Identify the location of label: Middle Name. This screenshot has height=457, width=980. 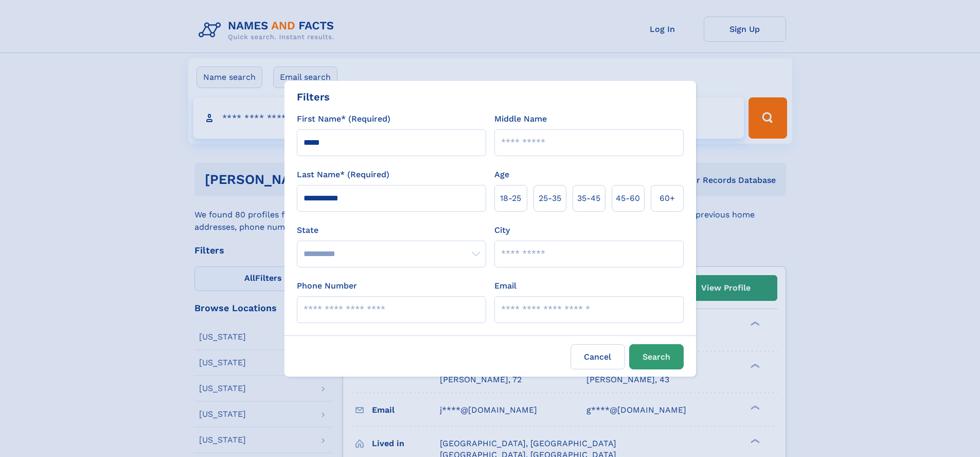
(520, 119).